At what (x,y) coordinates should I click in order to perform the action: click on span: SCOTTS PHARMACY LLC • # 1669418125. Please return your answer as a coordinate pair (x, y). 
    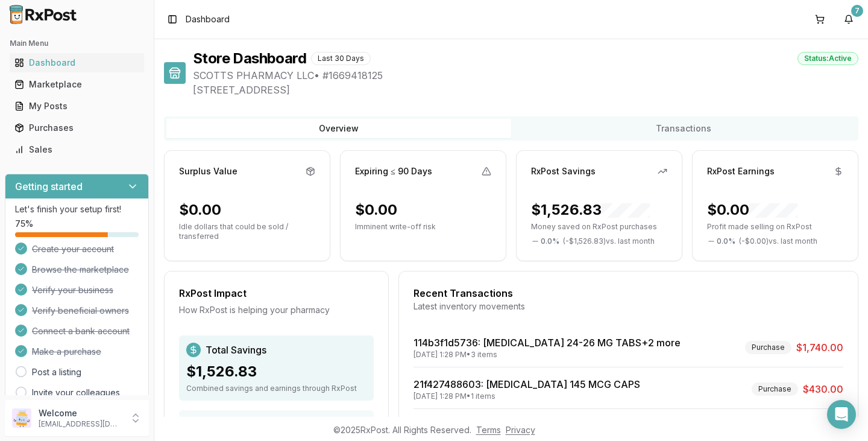
    Looking at the image, I should click on (525, 75).